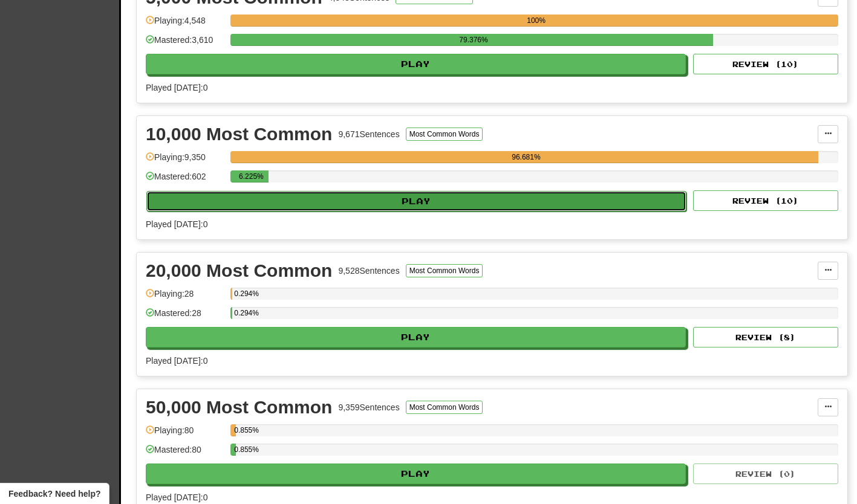 The image size is (857, 504). Describe the element at coordinates (536, 21) in the screenshot. I see `div: 100%` at that location.